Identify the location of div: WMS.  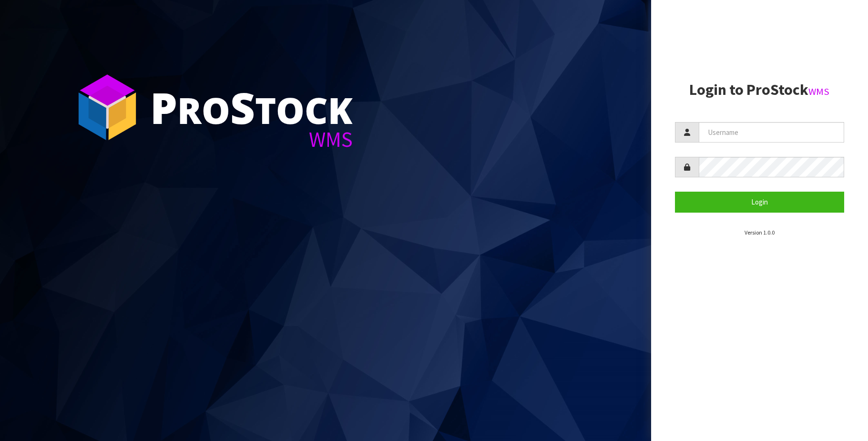
(251, 139).